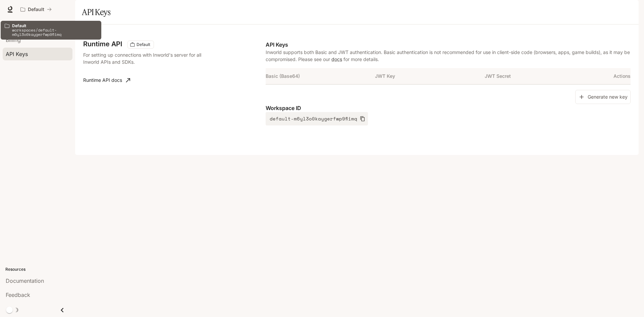 Image resolution: width=644 pixels, height=317 pixels. What do you see at coordinates (448, 56) in the screenshot?
I see `p: Inworld supports both Basic and JWT authentication. Basic authentication is not recommended for u...` at bounding box center [448, 56].